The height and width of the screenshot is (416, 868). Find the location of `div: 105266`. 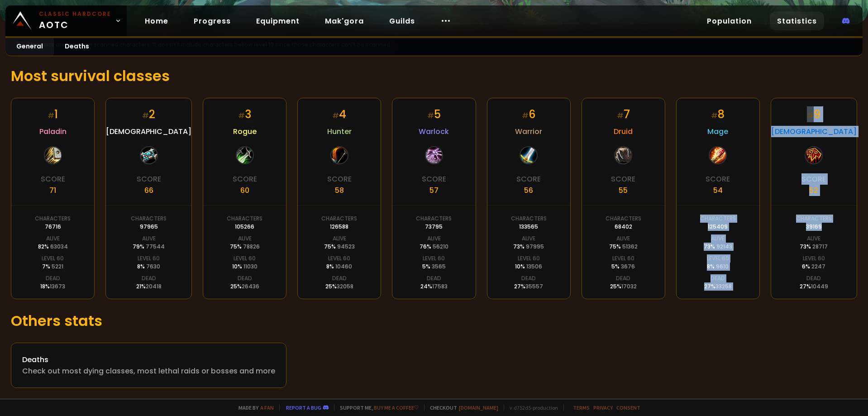

div: 105266 is located at coordinates (245, 227).